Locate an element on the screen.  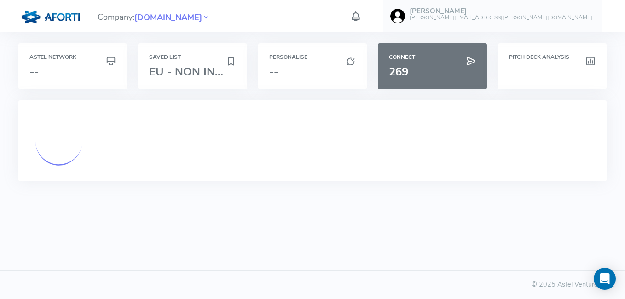
h6: Saved List is located at coordinates (192, 57).